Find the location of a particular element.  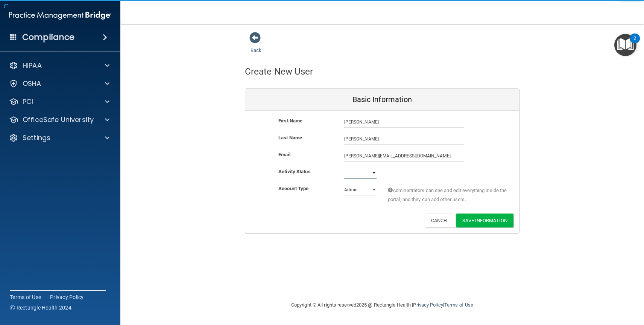

h4: Create New User is located at coordinates (279, 72).